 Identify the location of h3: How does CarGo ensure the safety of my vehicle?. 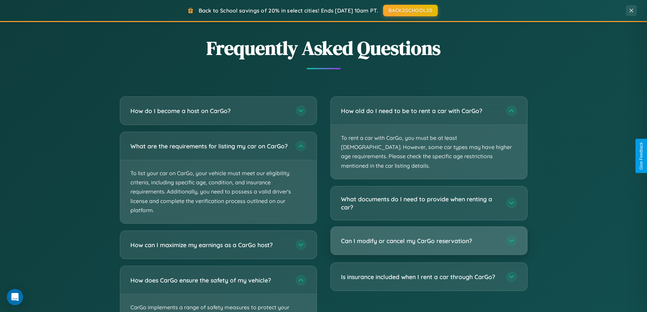
(209, 280).